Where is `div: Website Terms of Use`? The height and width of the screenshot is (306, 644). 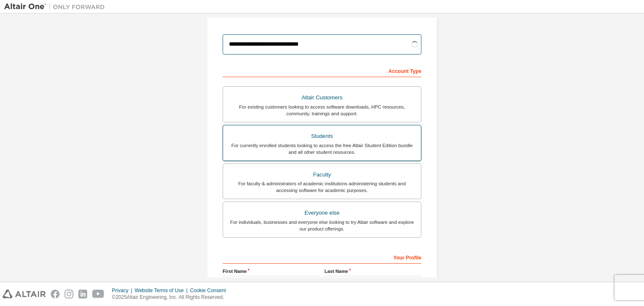
div: Website Terms of Use is located at coordinates (162, 290).